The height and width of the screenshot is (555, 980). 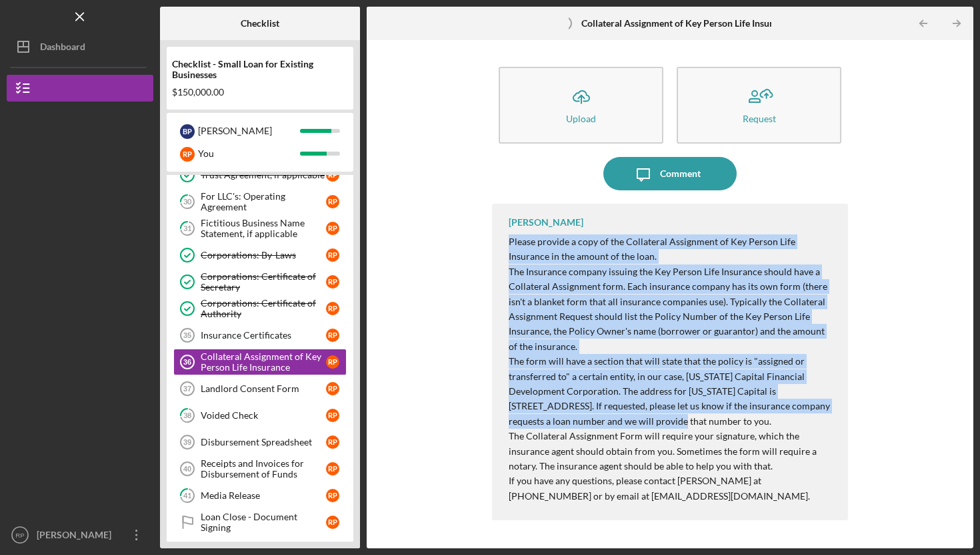 What do you see at coordinates (581, 118) in the screenshot?
I see `div: Upload` at bounding box center [581, 118].